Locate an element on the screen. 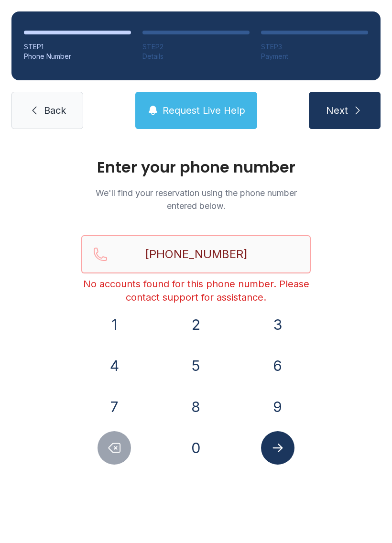  button: 4 is located at coordinates (114, 365).